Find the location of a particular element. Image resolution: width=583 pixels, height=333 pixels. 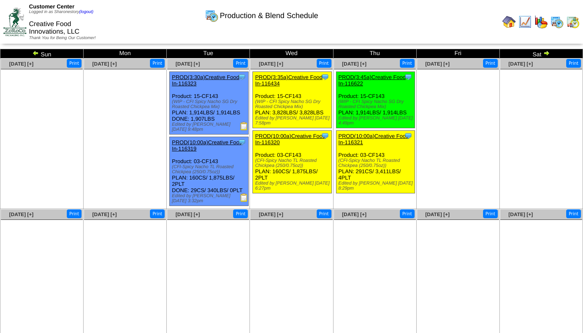

td: Fri is located at coordinates (458, 54).